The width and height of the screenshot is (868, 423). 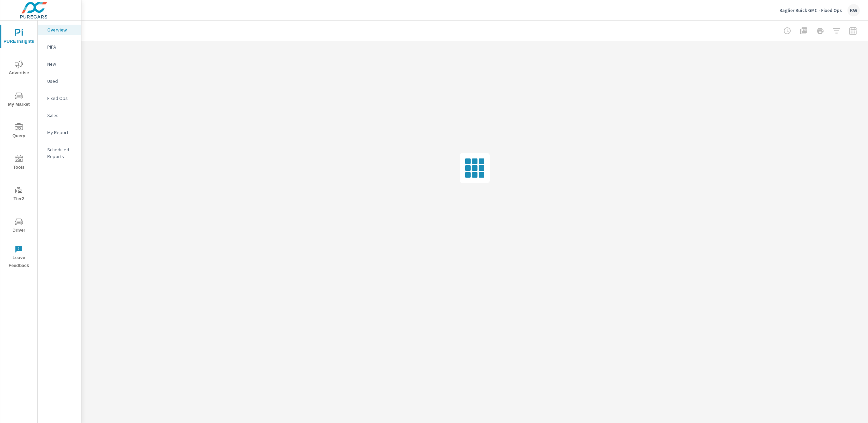 I want to click on div: PIPA, so click(x=59, y=47).